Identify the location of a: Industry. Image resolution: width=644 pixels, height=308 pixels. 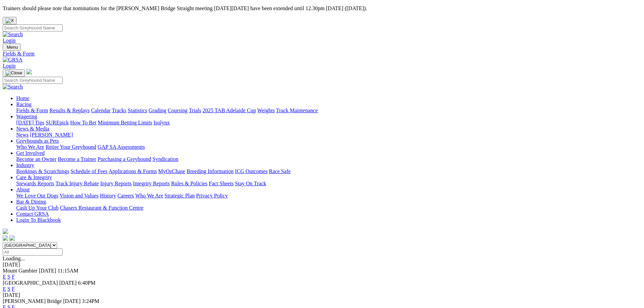
(25, 165).